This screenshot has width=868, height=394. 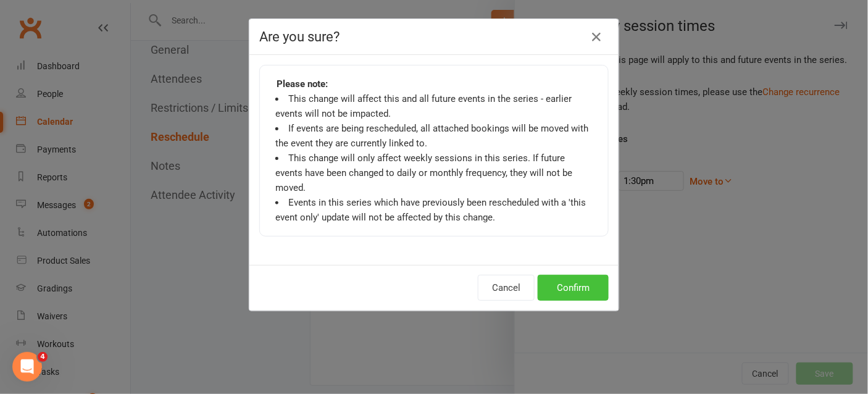 I want to click on li: If events are being rescheduled, all attached bookings will be moved with the event they are curr..., so click(x=434, y=136).